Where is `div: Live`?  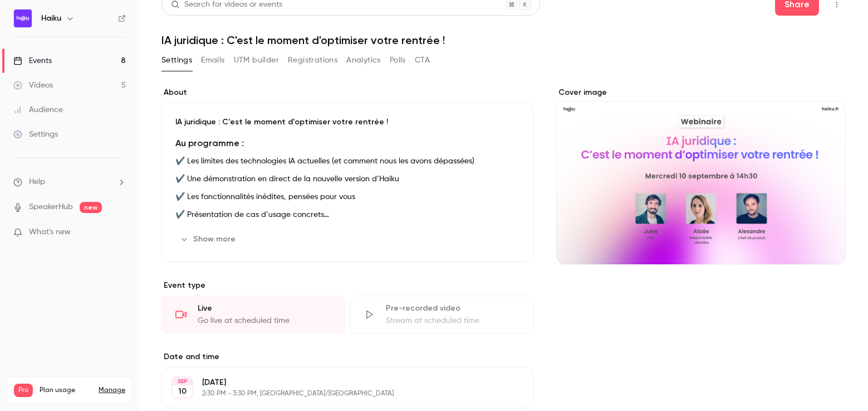 div: Live is located at coordinates (265, 308).